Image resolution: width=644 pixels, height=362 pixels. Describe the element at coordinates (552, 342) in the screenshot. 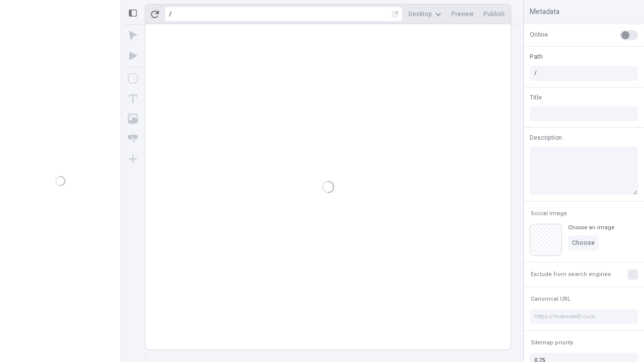

I see `span: Sitemap priority` at that location.